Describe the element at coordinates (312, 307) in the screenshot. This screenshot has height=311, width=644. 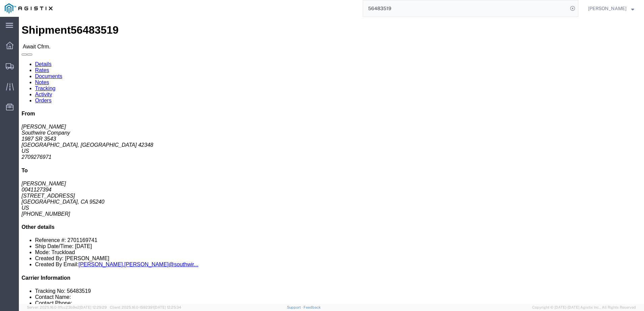
I see `a: Feedback` at that location.